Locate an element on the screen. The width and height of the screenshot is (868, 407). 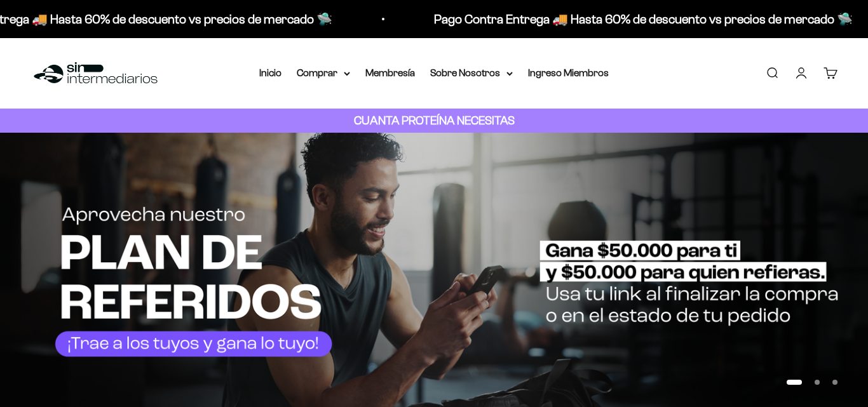
a: Ingreso Miembros is located at coordinates (568, 72).